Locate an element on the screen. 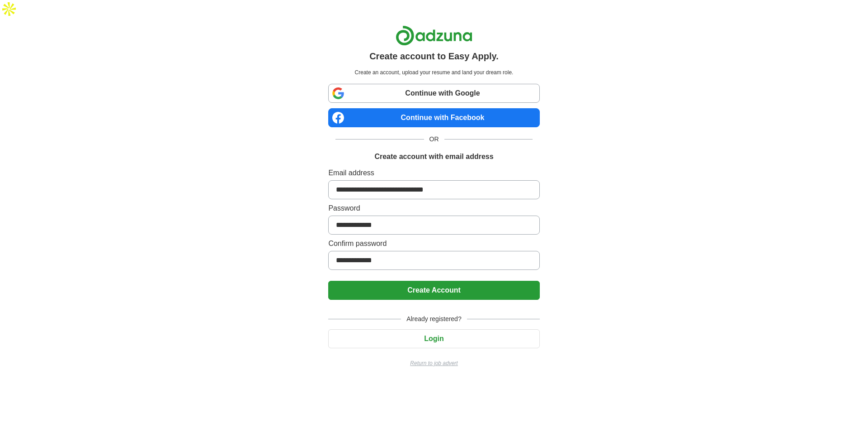  span: Already registered? is located at coordinates (433, 319).